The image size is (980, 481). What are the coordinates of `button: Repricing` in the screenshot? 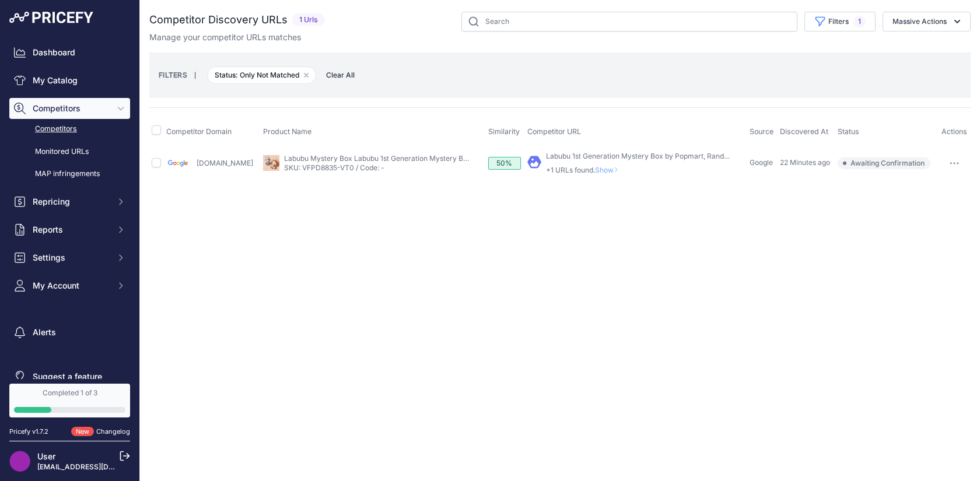 It's located at (70, 202).